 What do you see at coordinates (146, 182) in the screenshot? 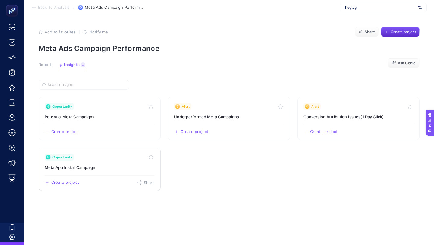
I see `button: Share this insight` at bounding box center [146, 182].